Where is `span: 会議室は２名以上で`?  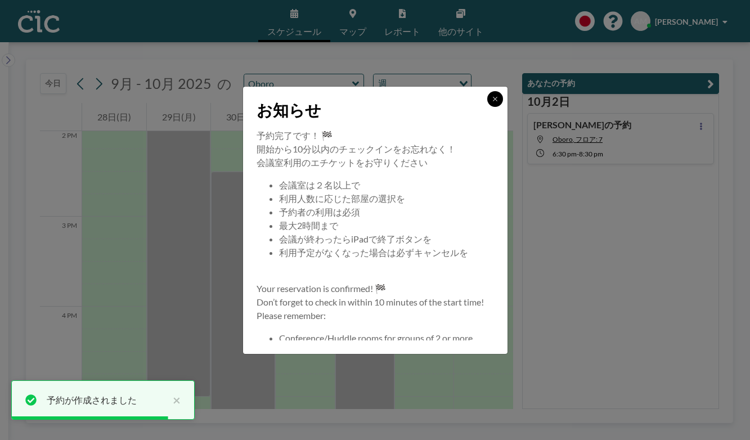 span: 会議室は２名以上で is located at coordinates (320, 185).